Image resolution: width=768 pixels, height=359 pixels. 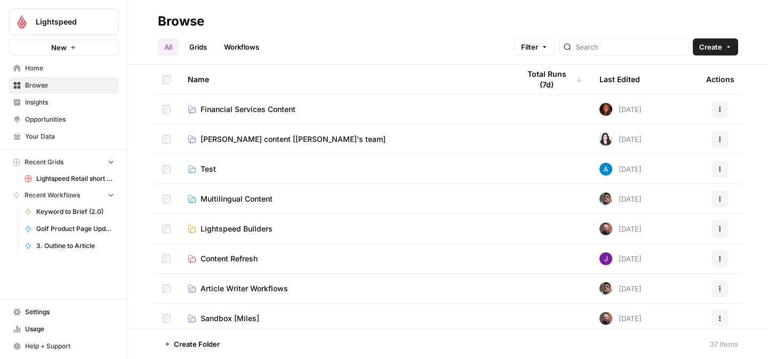 What do you see at coordinates (64, 346) in the screenshot?
I see `button: Help + Support` at bounding box center [64, 346].